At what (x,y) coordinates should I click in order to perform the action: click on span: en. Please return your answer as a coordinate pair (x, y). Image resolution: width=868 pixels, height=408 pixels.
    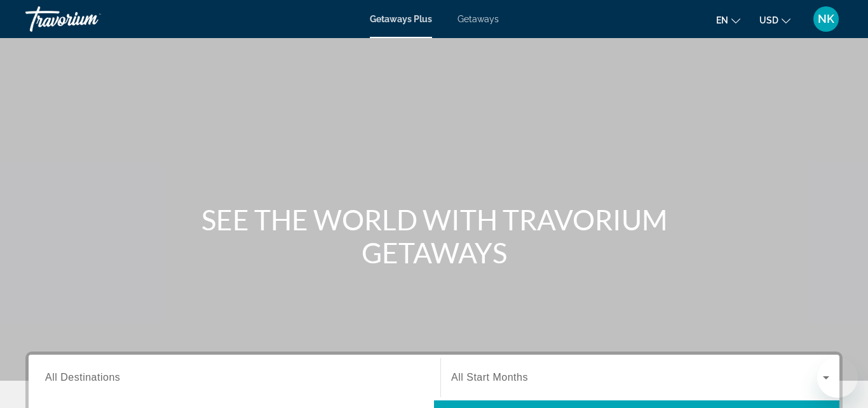
    Looking at the image, I should click on (722, 20).